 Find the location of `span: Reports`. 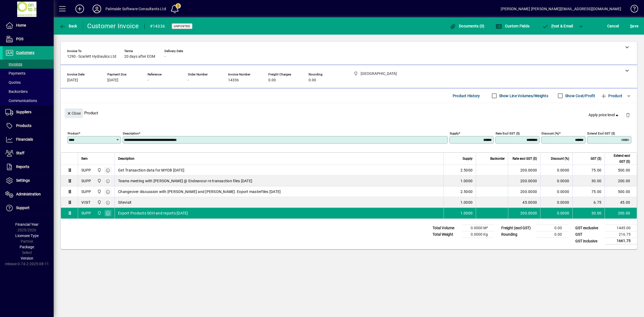

span: Reports is located at coordinates (23, 167).